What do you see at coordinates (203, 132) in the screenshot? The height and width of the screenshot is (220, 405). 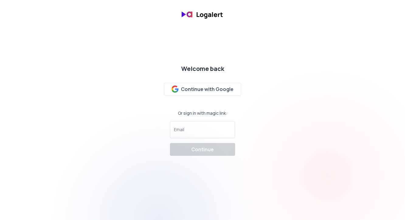 I see `input: Email` at bounding box center [203, 132].